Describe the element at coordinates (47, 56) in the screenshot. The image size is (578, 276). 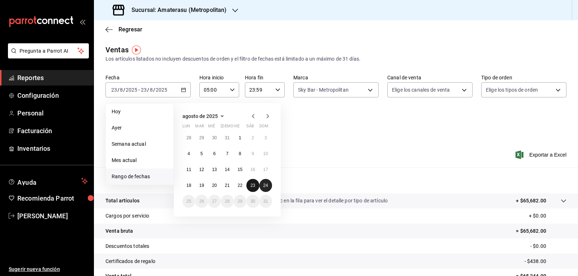
I see `a: Pregunta a Parrot AI` at that location.